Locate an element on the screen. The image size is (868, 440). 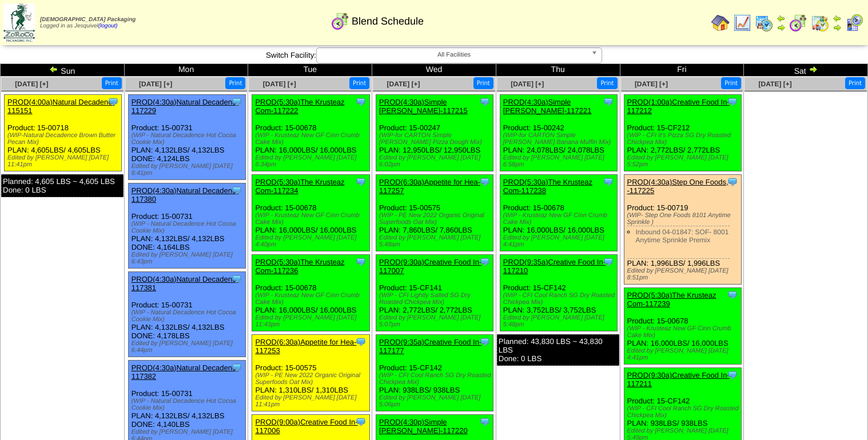
a: PROD(4:30a)Step One Foods, -117225 is located at coordinates (677, 186).